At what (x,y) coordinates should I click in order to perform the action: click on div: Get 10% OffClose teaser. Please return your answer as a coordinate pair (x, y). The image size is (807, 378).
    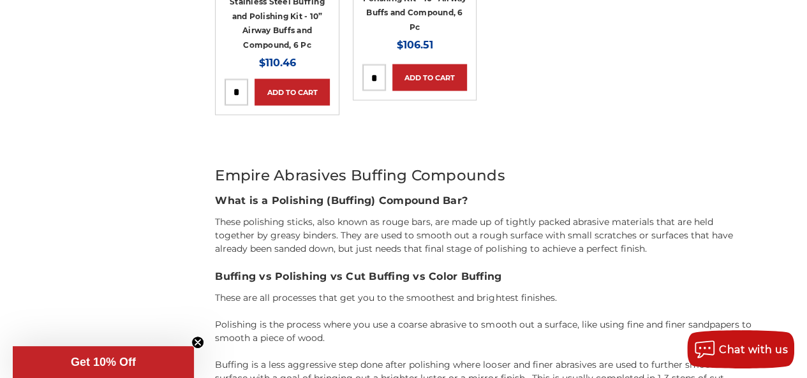
    Looking at the image, I should click on (103, 362).